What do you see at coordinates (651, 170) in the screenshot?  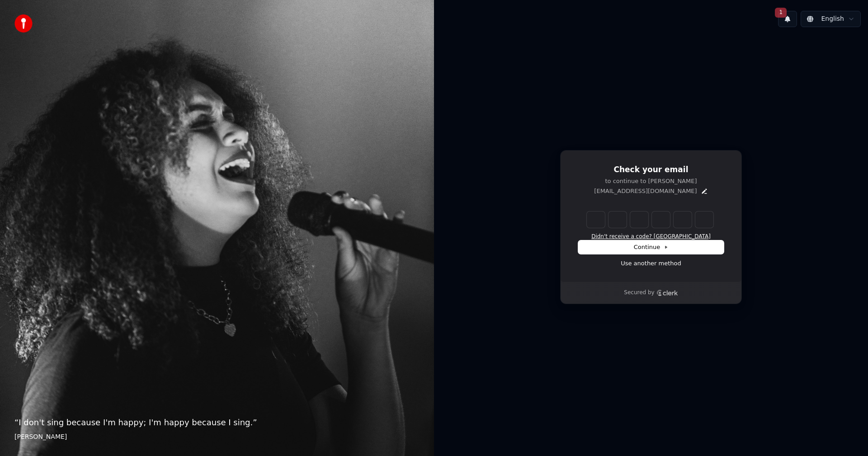 I see `h1: Check your email` at bounding box center [651, 170].